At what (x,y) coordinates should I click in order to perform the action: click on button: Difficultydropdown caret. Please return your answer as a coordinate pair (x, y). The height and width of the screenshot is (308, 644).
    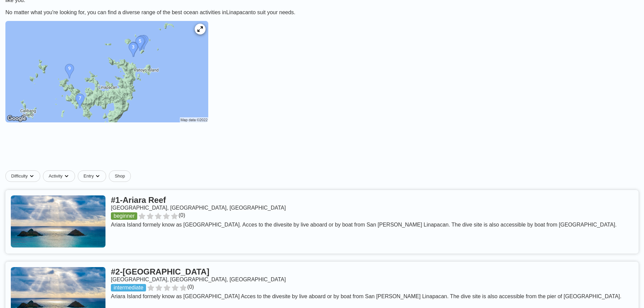
    Looking at the image, I should click on (24, 176).